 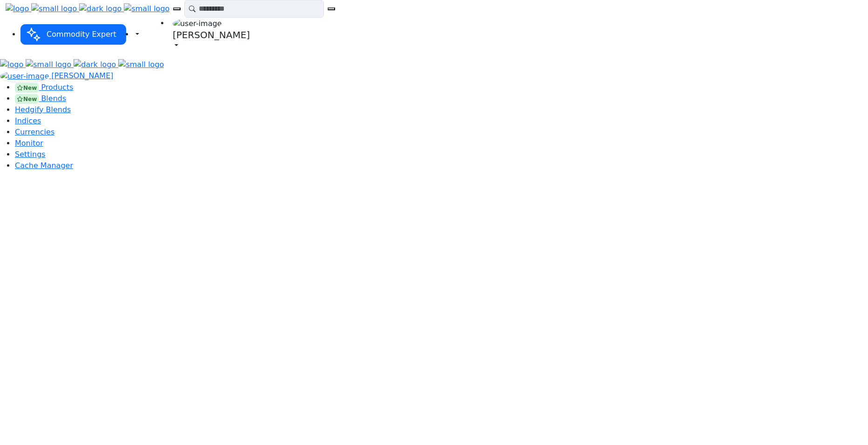 I want to click on a: Indices, so click(x=28, y=121).